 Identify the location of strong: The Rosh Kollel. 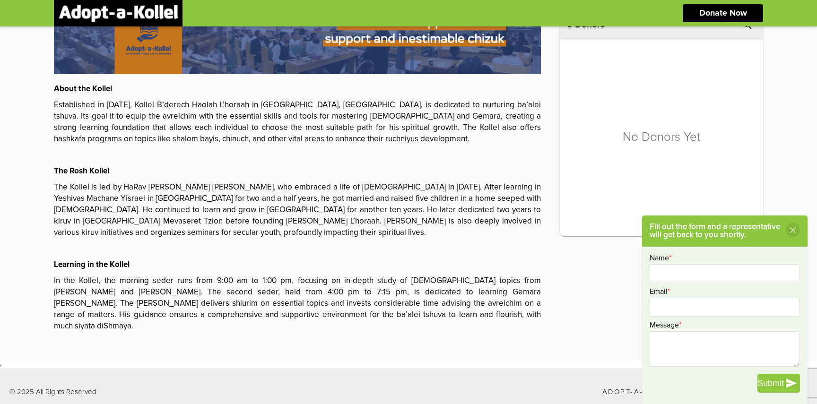
(81, 171).